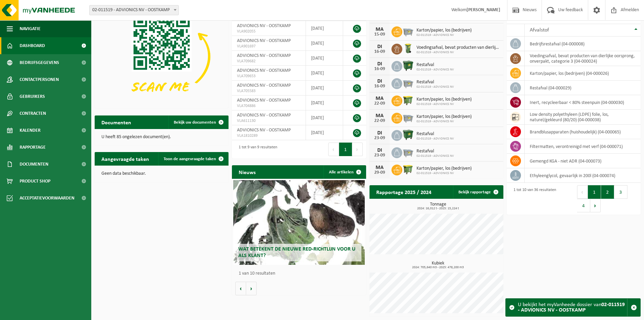 The image size is (644, 320). Describe the element at coordinates (32, 46) in the screenshot. I see `span: Dashboard` at that location.